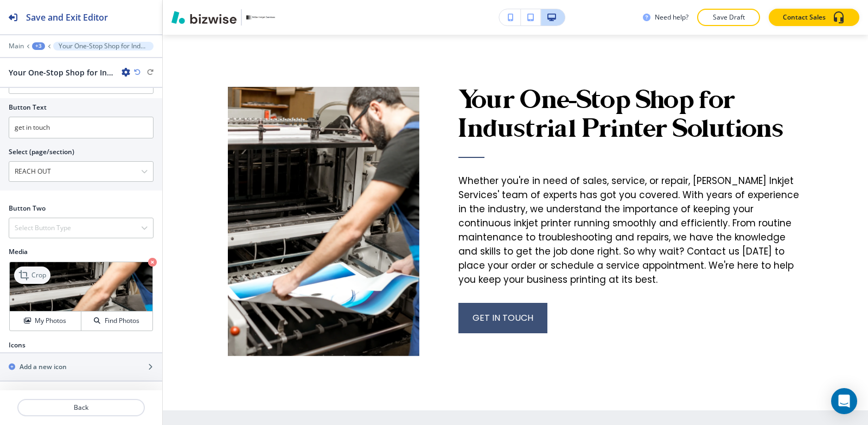 The image size is (868, 425). What do you see at coordinates (27, 107) in the screenshot?
I see `h2: Button Text` at bounding box center [27, 107].